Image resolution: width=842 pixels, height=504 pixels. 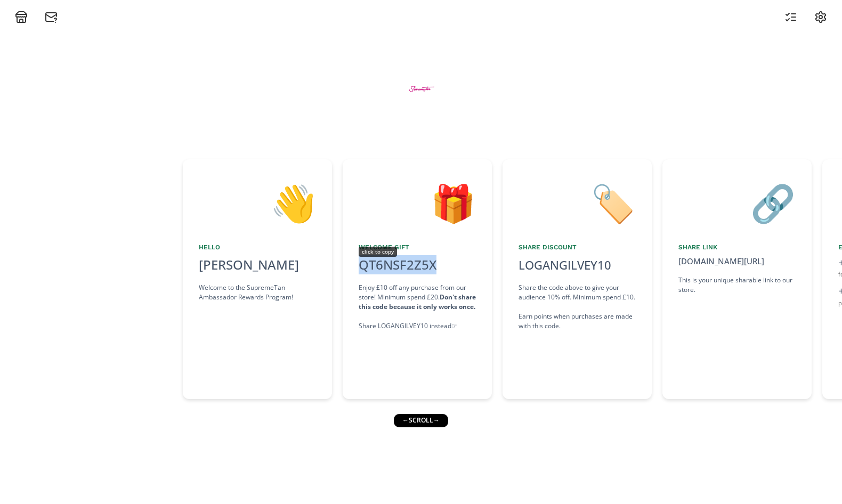 I want to click on div: Share Discount, so click(x=577, y=247).